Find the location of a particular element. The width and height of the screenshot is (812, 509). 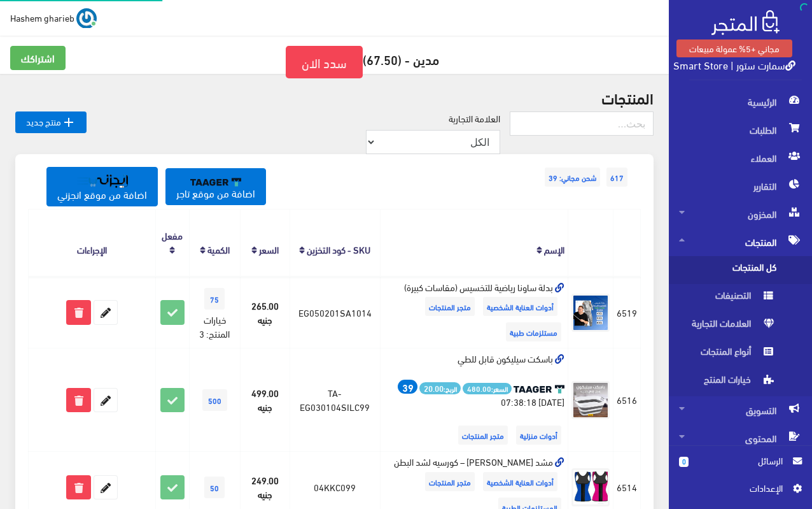

a: ... Hashem gharieb is located at coordinates (54, 18).